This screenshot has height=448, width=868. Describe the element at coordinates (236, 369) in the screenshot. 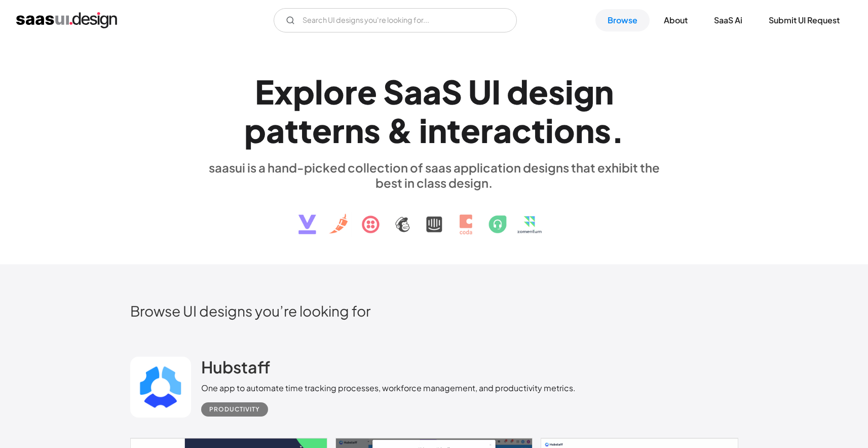

I see `a: Hubstaff` at that location.